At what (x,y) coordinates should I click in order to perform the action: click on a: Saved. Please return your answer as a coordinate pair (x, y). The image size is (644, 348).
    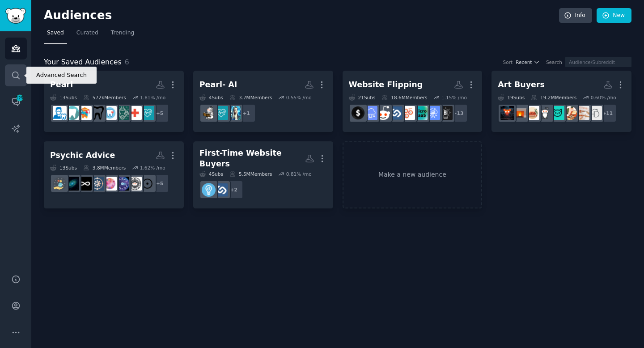
    Looking at the image, I should click on (56, 35).